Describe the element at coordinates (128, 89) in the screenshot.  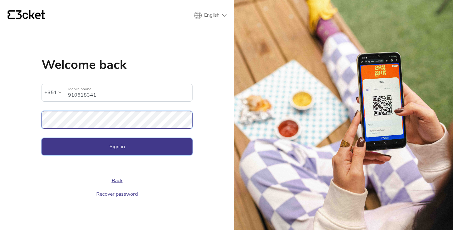
I see `label: Mobile phone` at that location.